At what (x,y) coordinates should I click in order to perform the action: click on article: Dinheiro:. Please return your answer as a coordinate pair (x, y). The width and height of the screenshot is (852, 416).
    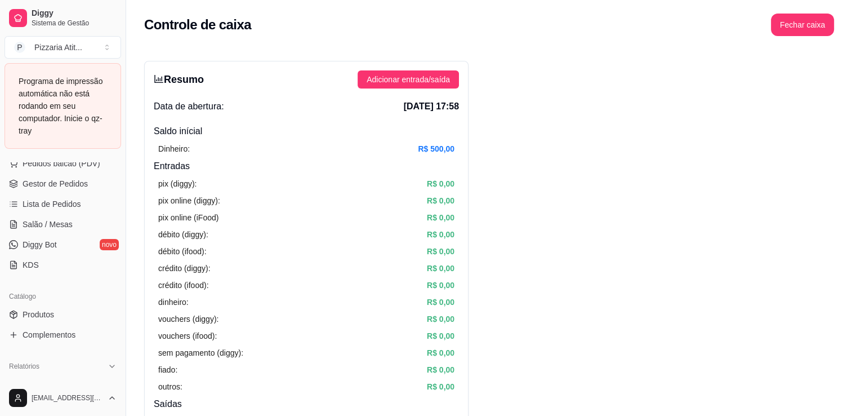
    Looking at the image, I should click on (174, 149).